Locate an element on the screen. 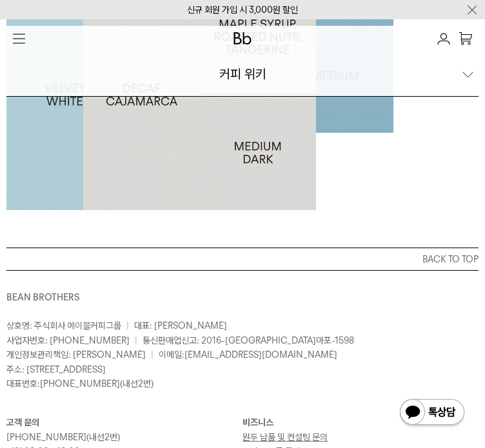  a: 신규 회원 가입 시 3,000원 할인 is located at coordinates (242, 9).